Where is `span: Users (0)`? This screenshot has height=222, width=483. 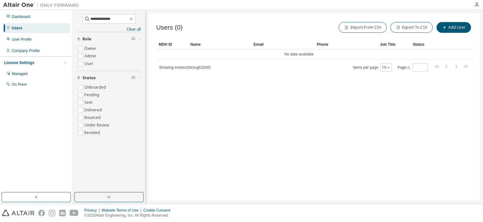
span: Users (0) is located at coordinates (169, 27).